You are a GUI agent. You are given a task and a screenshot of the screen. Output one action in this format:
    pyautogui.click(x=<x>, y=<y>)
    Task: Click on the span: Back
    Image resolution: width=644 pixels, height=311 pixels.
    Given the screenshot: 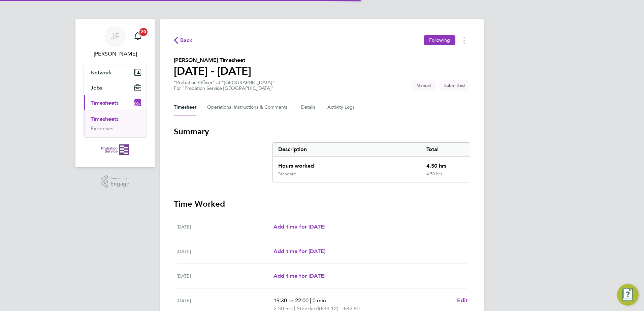 What is the action you would take?
    pyautogui.click(x=186, y=41)
    